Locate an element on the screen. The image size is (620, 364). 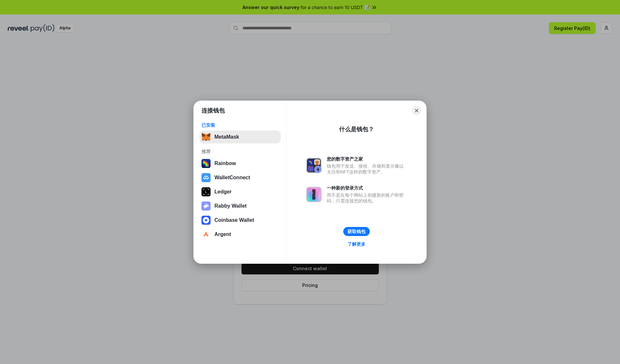
button: Argent is located at coordinates (240, 234).